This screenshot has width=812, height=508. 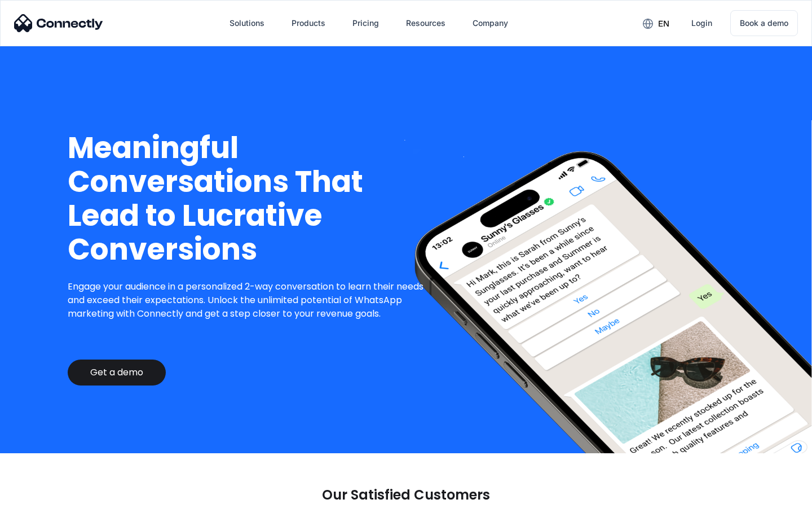 What do you see at coordinates (702, 23) in the screenshot?
I see `a: Login` at bounding box center [702, 23].